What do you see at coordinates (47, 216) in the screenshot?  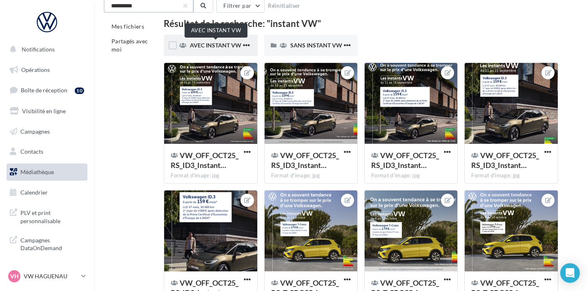 I see `a: PLV et print personnalisable` at bounding box center [47, 216].